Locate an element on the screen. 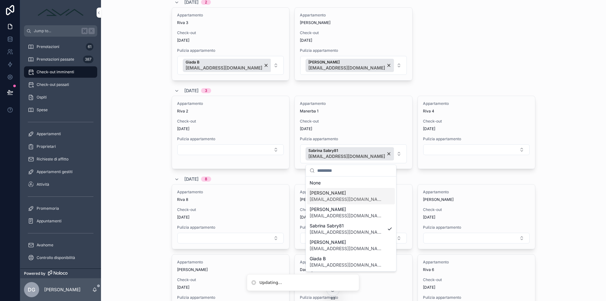 Image resolution: width=606 pixels, height=301 pixels. a: Prenotazioni passate387 is located at coordinates (61, 59).